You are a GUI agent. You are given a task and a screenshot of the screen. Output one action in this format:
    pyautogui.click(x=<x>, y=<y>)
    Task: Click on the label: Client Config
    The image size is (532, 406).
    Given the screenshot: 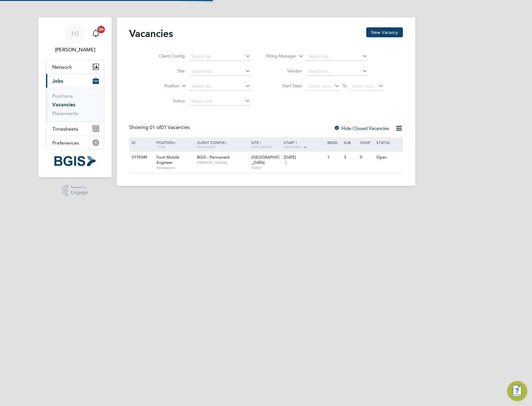 What is the action you would take?
    pyautogui.click(x=167, y=56)
    